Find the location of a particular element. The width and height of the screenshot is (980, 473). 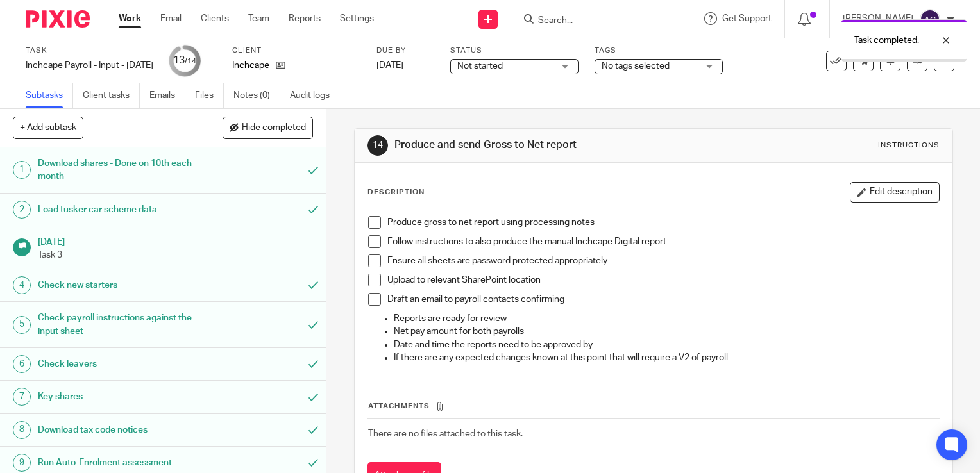

p: Produce gross to net report using processing notes is located at coordinates (663, 222).